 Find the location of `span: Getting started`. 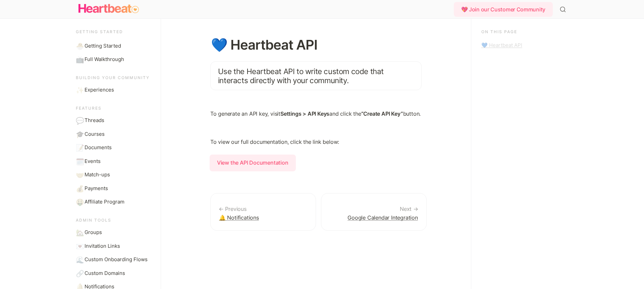

span: Getting started is located at coordinates (100, 32).